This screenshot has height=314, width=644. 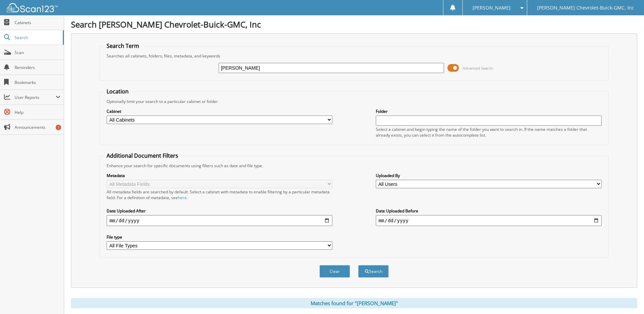 I want to click on span: Announcements, so click(x=37, y=127).